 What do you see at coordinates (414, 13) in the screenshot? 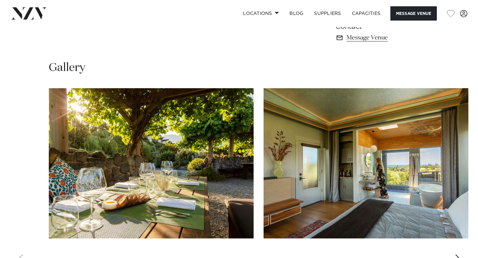
I see `button: Message Venue` at bounding box center [414, 13].